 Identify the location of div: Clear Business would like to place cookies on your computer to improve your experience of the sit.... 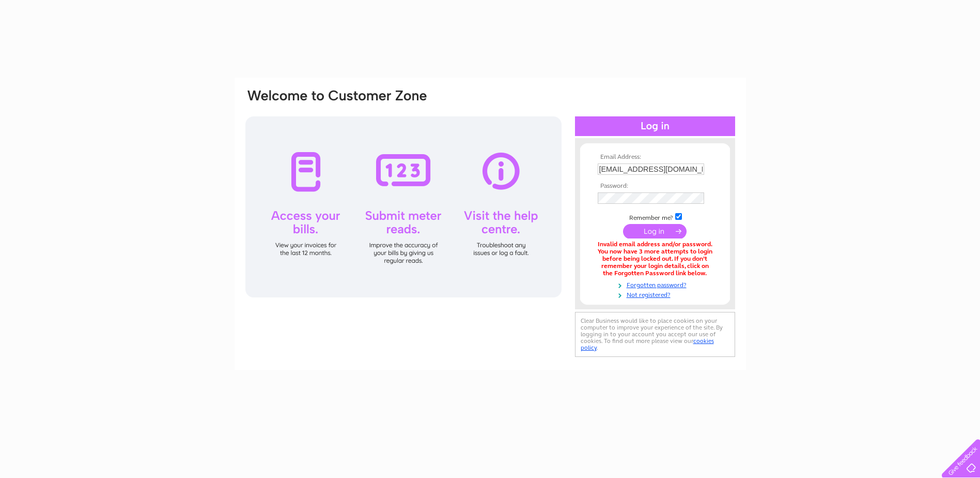
(655, 334).